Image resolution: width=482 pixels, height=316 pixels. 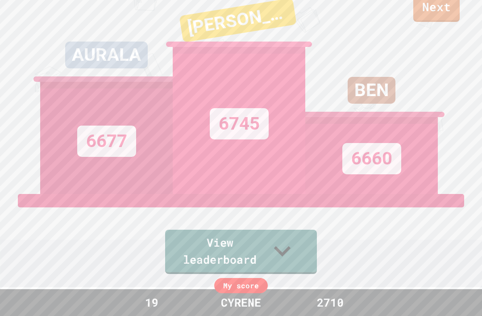 What do you see at coordinates (241, 285) in the screenshot?
I see `div: My score` at bounding box center [241, 285].